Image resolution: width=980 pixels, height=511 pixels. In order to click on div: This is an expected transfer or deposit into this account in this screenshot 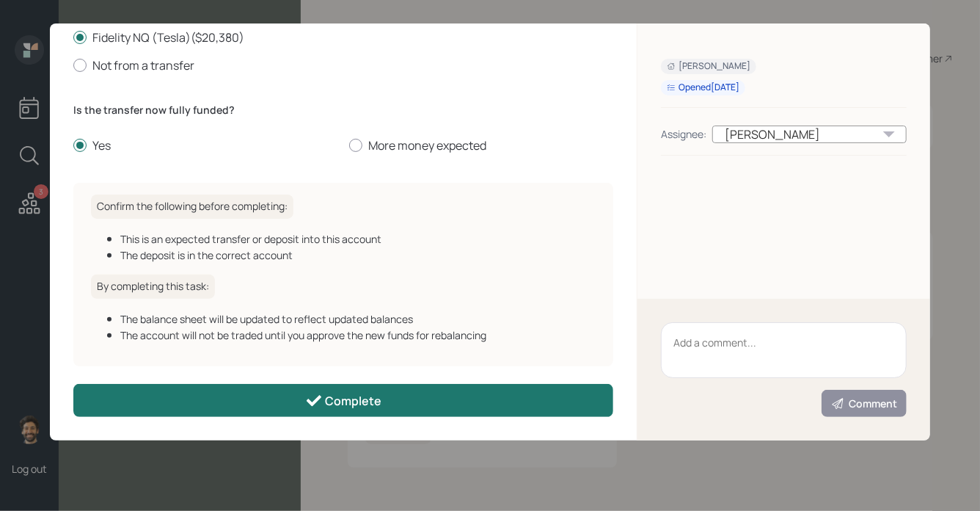, I will do `click(358, 238)`.